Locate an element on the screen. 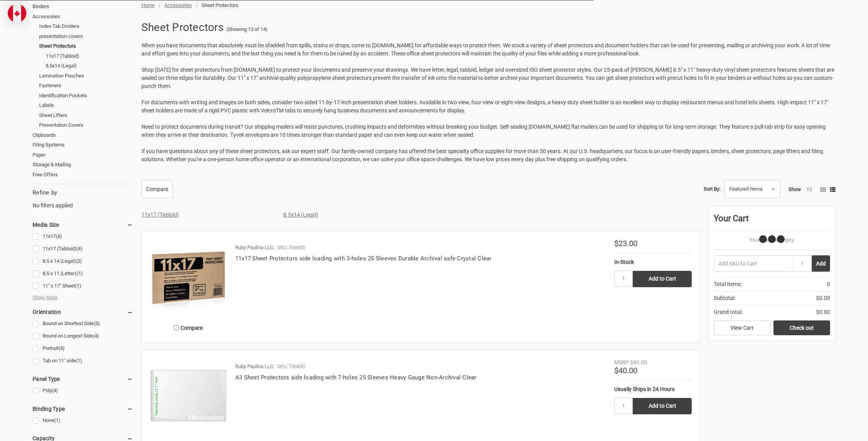 The height and width of the screenshot is (441, 868). a: 11" x 17" Sheet is located at coordinates (83, 286).